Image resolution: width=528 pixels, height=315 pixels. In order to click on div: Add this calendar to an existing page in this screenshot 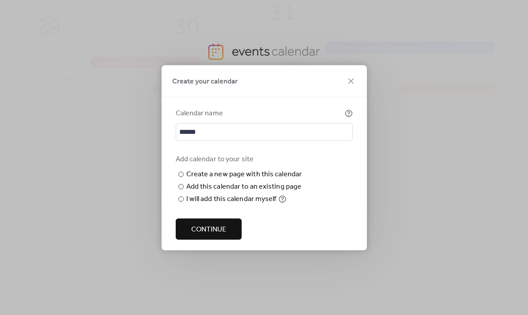, I will do `click(244, 187)`.